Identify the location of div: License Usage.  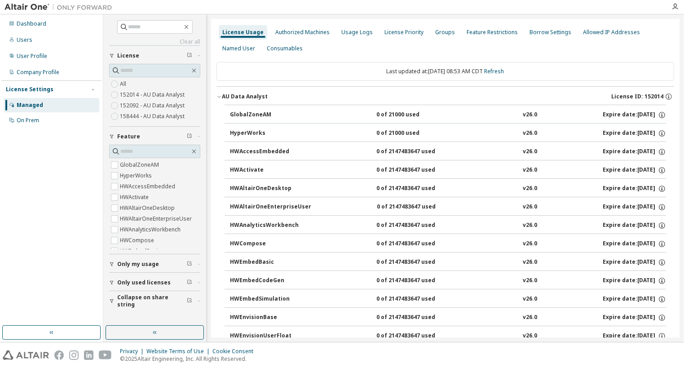
(243, 32).